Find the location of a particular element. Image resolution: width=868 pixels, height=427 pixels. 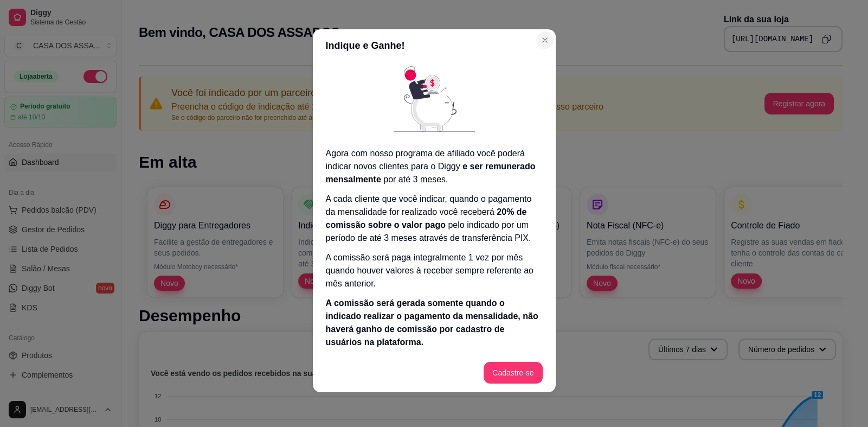

span: 20% de comissão sobre o valor pago is located at coordinates (426, 218).